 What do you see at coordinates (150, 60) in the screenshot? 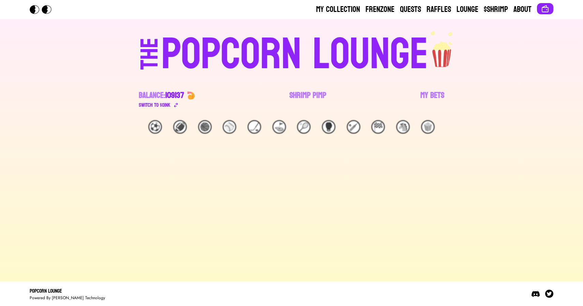
I see `div: THE` at bounding box center [150, 60].